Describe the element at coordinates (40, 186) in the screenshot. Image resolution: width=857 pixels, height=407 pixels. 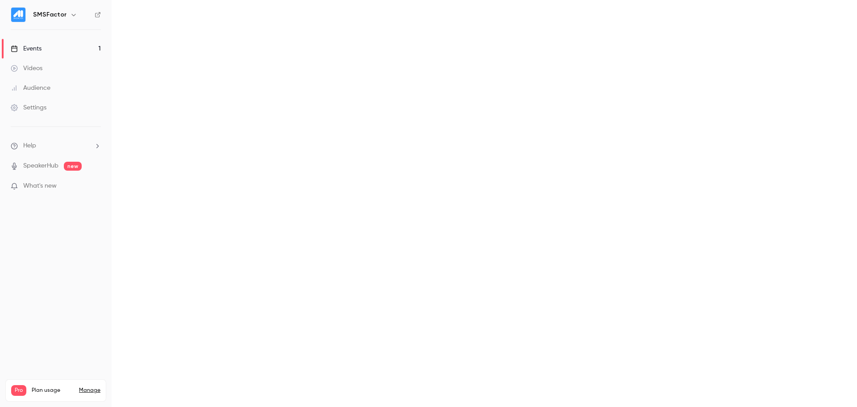
I see `span: What's new` at that location.